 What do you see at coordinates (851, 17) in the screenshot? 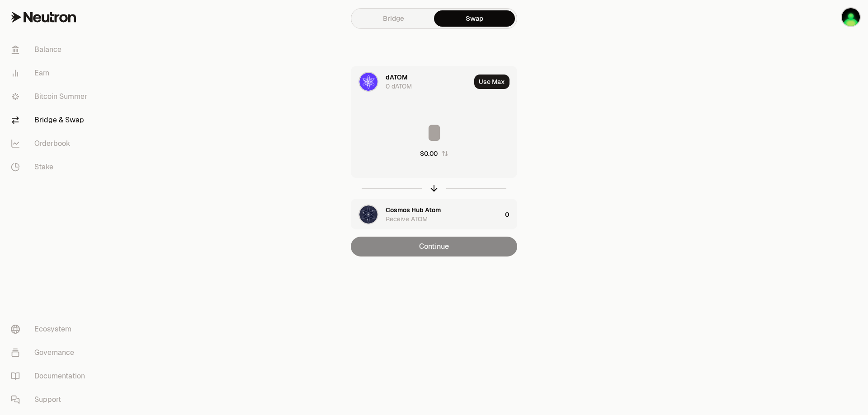
I see `img: Cosmos Fund` at bounding box center [851, 17].